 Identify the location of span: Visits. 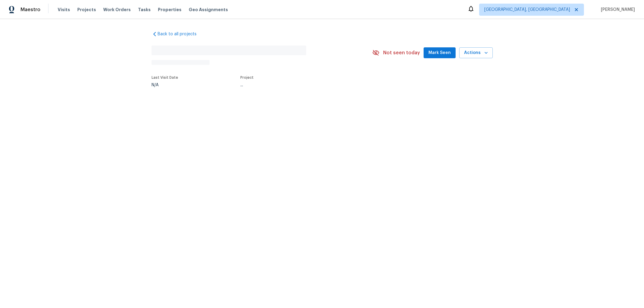
(64, 9).